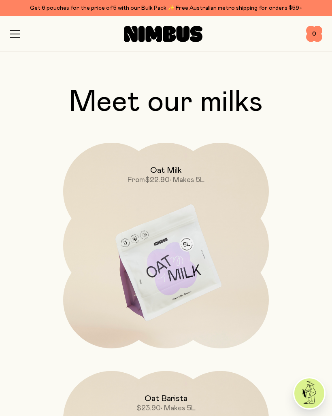 The height and width of the screenshot is (416, 332). What do you see at coordinates (314, 34) in the screenshot?
I see `button: 0` at bounding box center [314, 34].